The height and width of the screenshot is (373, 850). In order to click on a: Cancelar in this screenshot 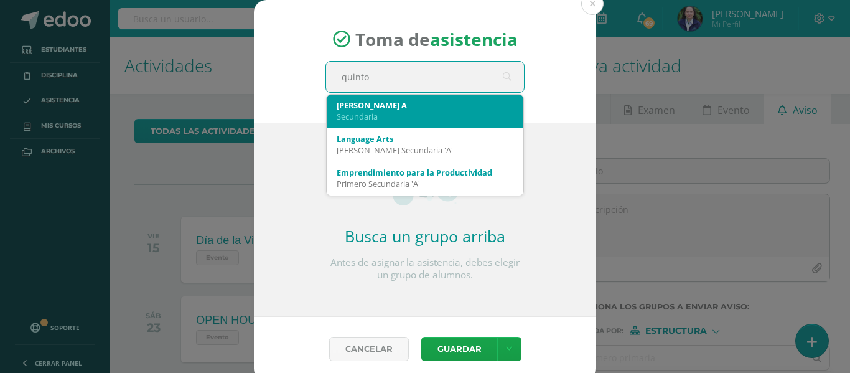, I will do `click(369, 348)`.